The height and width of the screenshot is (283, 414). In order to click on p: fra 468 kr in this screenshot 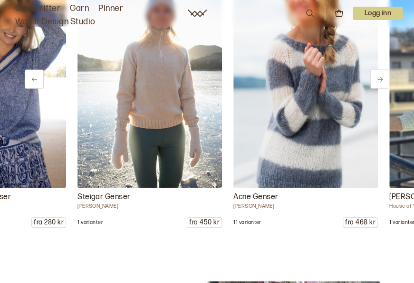, I will do `click(360, 222)`.